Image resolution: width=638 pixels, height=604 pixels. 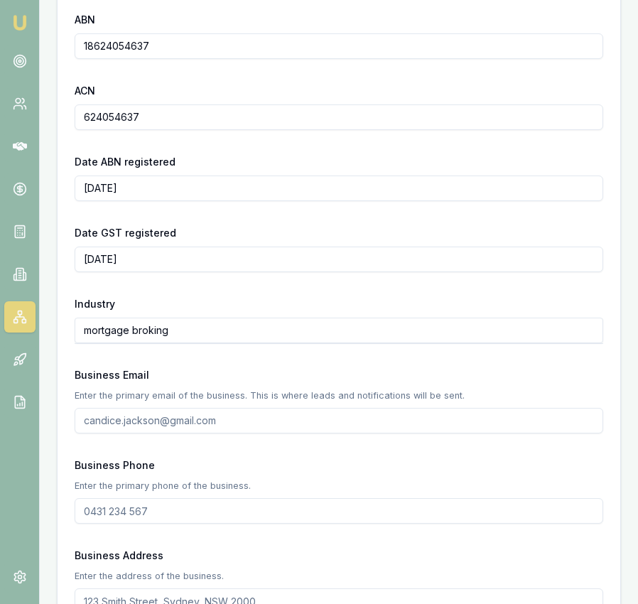 I want to click on img: emu-icon-u.png, so click(x=20, y=23).